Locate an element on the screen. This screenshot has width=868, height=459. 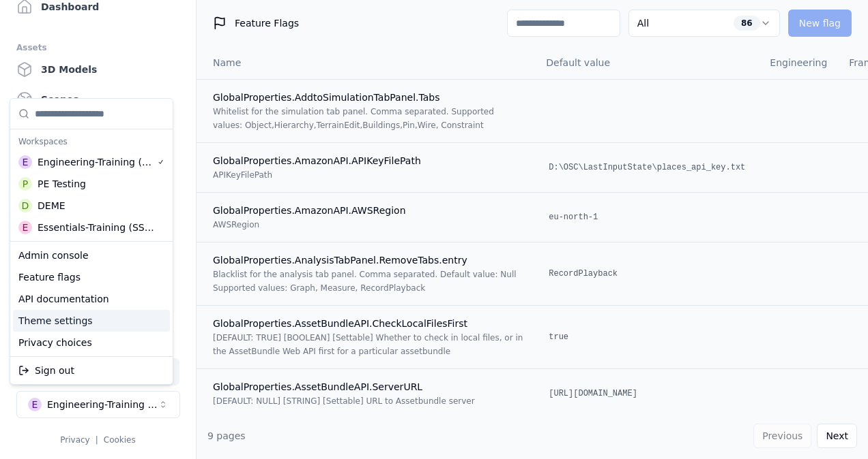
div: Essentials-Training (SSO Staging) is located at coordinates (97, 227).